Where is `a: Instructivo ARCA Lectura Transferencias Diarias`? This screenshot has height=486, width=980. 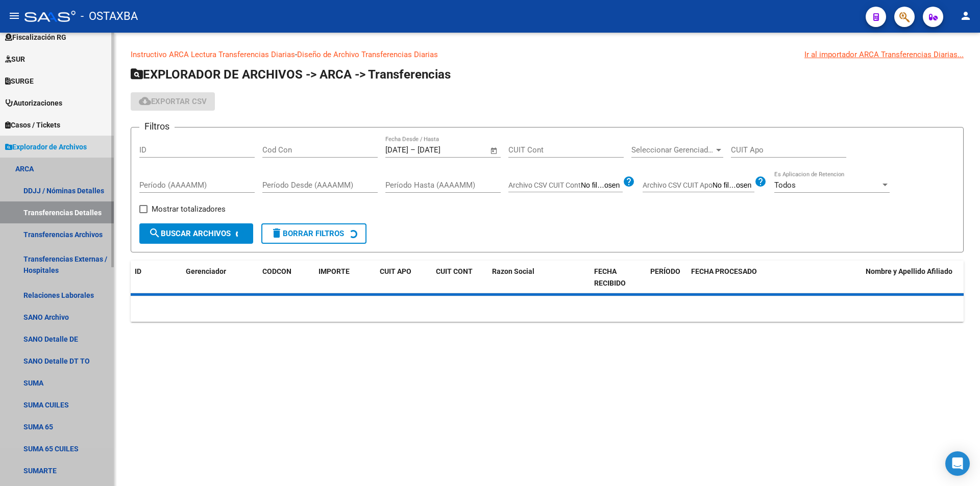 a: Instructivo ARCA Lectura Transferencias Diarias is located at coordinates (213, 54).